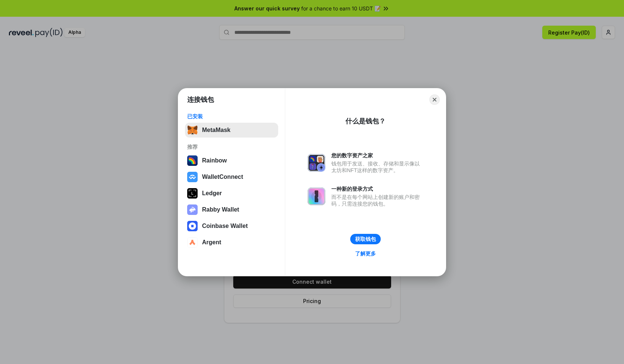  I want to click on button: 获取钱包, so click(366, 238).